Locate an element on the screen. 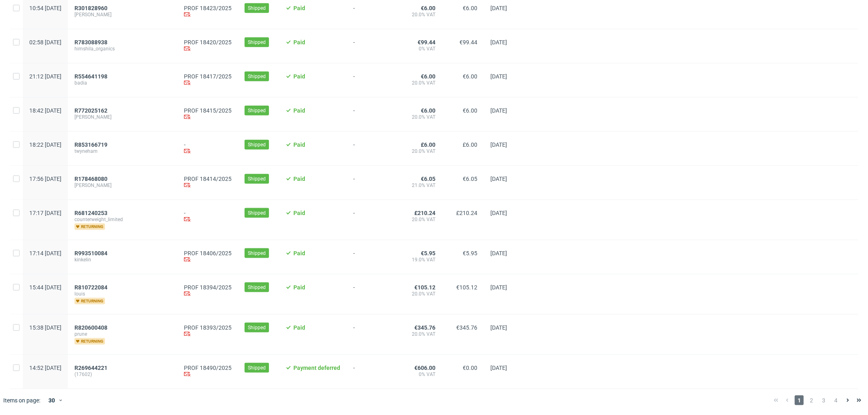 The width and height of the screenshot is (868, 415). span: prune is located at coordinates (122, 334).